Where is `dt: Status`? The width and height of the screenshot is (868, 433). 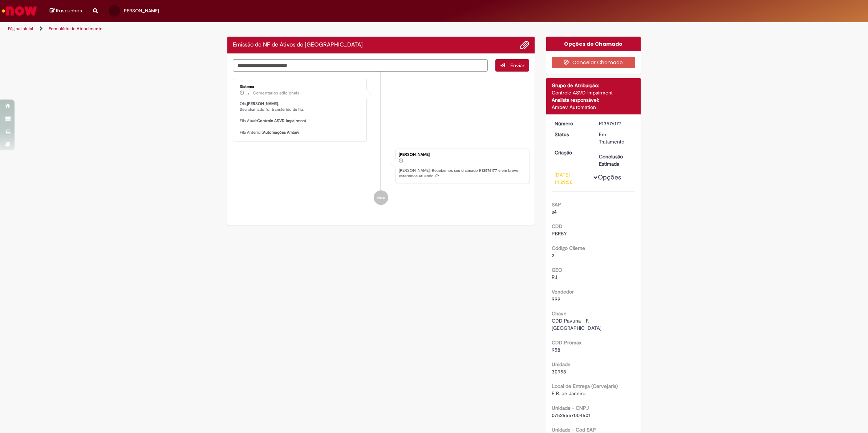 dt: Status is located at coordinates (572, 134).